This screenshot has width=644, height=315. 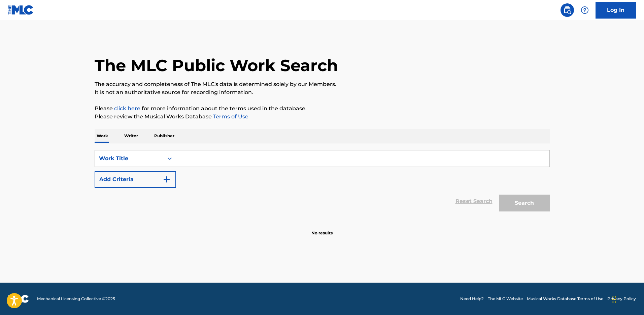 What do you see at coordinates (621, 298) in the screenshot?
I see `a: Privacy Policy` at bounding box center [621, 298].